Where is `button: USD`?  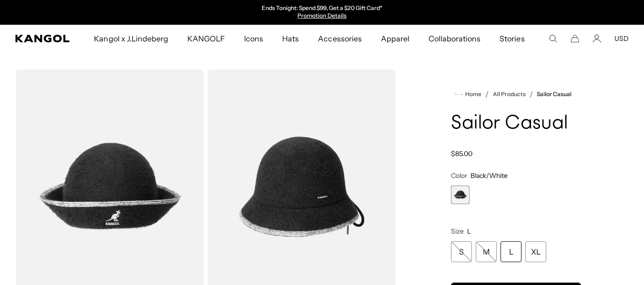
button: USD is located at coordinates (621, 39).